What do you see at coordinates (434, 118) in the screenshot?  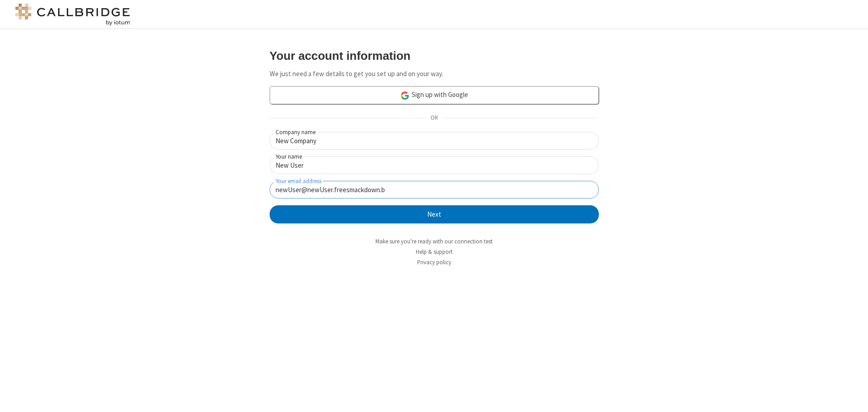 I see `span: OR` at bounding box center [434, 118].